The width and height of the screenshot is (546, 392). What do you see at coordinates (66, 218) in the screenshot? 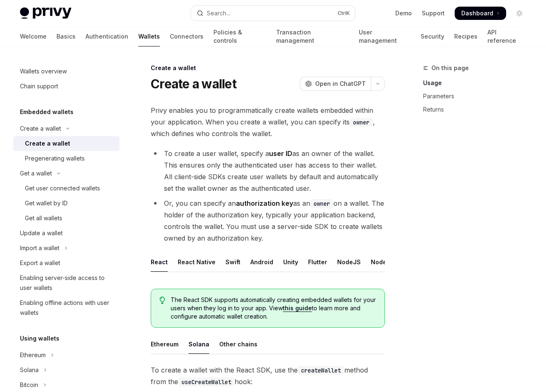
I see `a: Get all wallets` at bounding box center [66, 218].